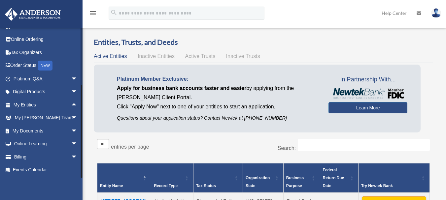 The height and width of the screenshot is (200, 446). Describe the element at coordinates (258, 182) in the screenshot. I see `span: Organization State` at that location.